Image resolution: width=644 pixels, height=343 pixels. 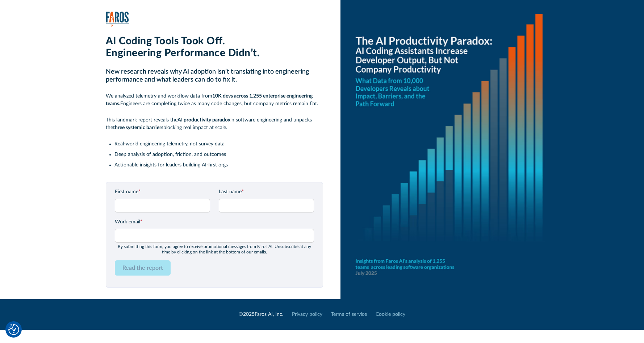 I want to click on img: Revisit consent button, so click(x=14, y=330).